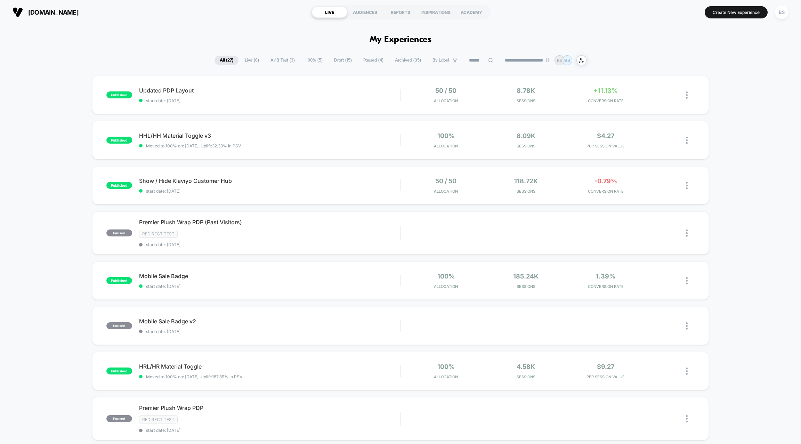 This screenshot has height=444, width=801. What do you see at coordinates (441, 60) in the screenshot?
I see `span: By Label` at bounding box center [441, 60].